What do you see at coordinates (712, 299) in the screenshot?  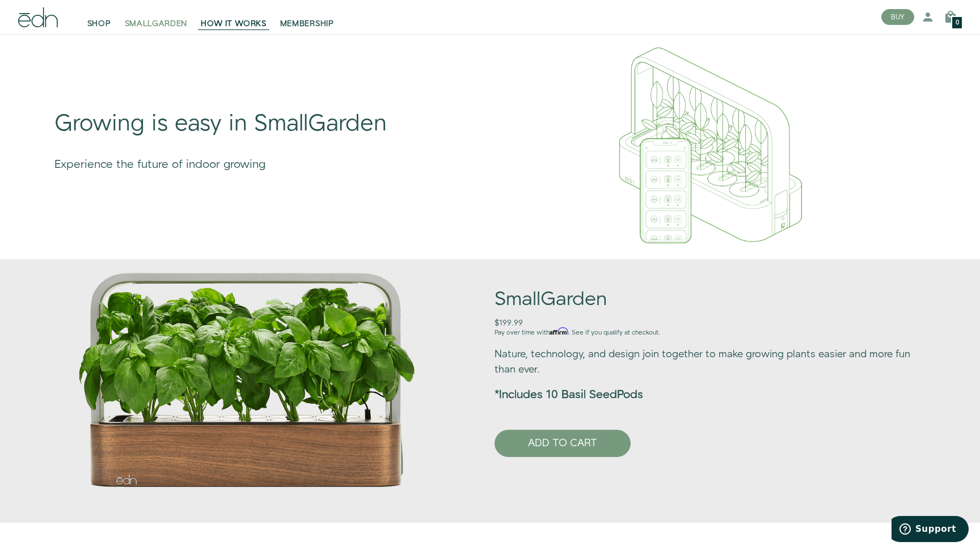 I see `h1: SmallGarden` at bounding box center [712, 299].